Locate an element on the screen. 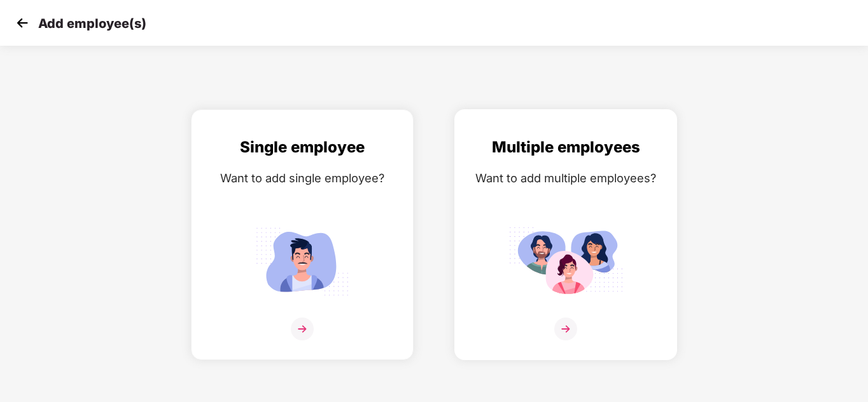  p: Add employee(s) is located at coordinates (93, 23).